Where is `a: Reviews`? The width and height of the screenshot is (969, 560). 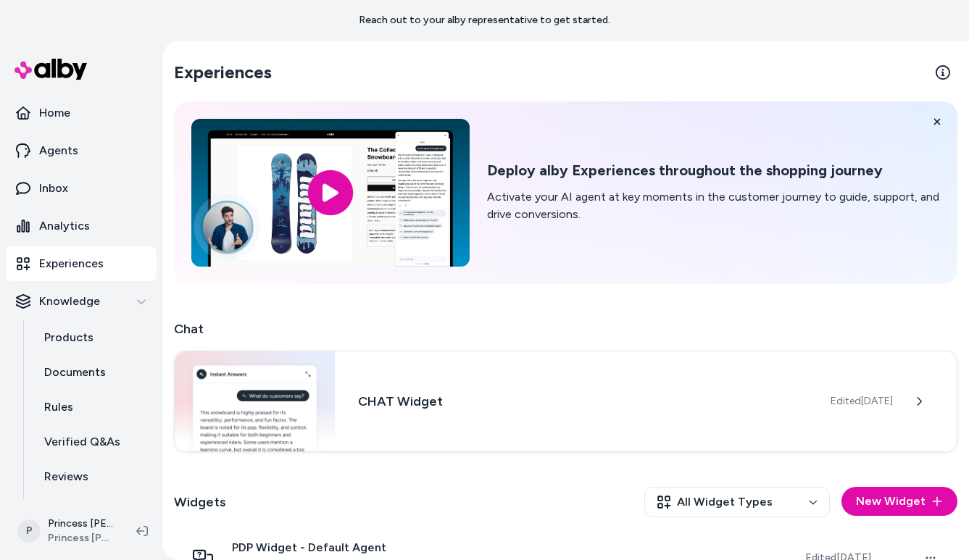
a: Reviews is located at coordinates (93, 477).